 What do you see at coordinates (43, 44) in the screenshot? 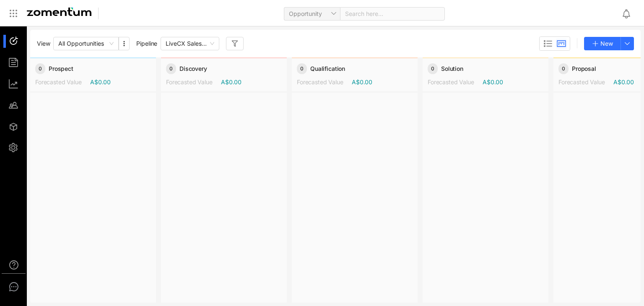
I see `span: View` at bounding box center [43, 44].